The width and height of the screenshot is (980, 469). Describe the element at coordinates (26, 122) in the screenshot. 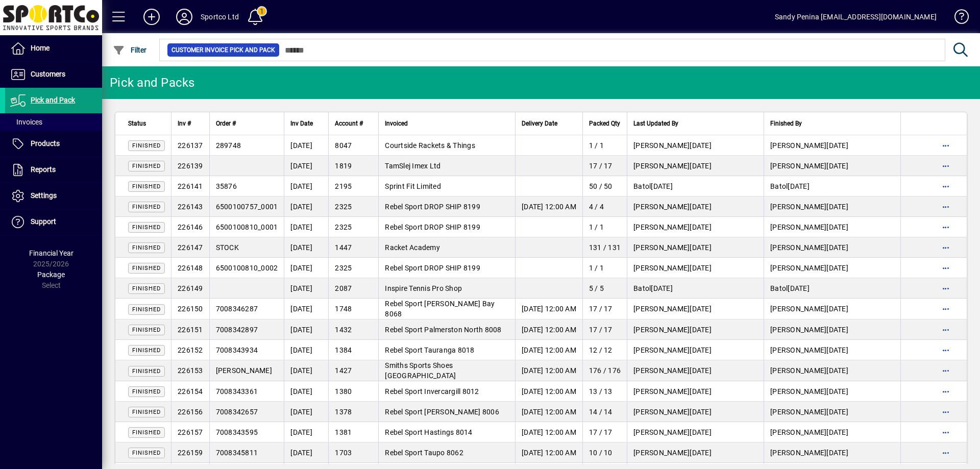

I see `span: Invoices` at that location.